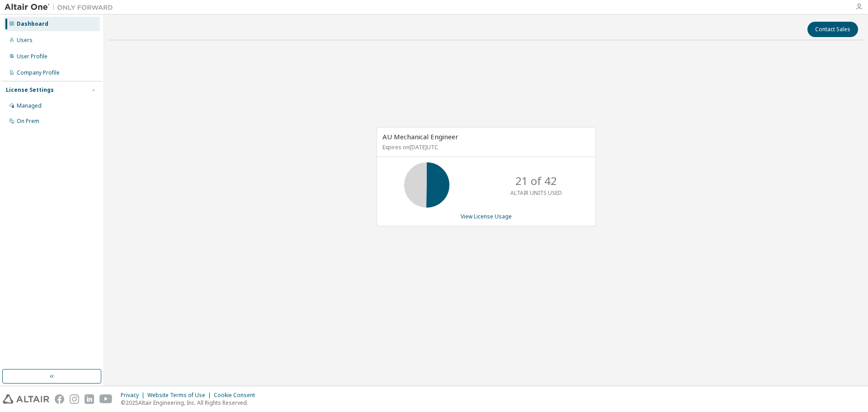 The height and width of the screenshot is (412, 868). I want to click on img: youtube.svg, so click(106, 399).